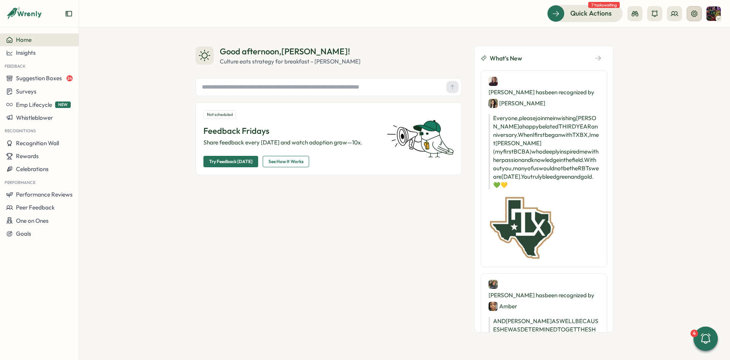 This screenshot has width=730, height=360. What do you see at coordinates (24, 233) in the screenshot?
I see `span: Goals` at bounding box center [24, 233].